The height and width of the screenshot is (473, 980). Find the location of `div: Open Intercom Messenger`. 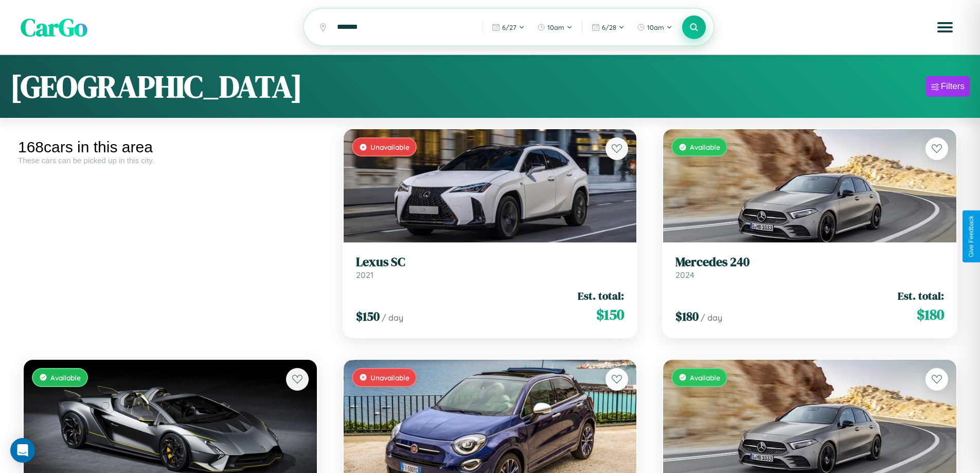

div: Open Intercom Messenger is located at coordinates (23, 450).